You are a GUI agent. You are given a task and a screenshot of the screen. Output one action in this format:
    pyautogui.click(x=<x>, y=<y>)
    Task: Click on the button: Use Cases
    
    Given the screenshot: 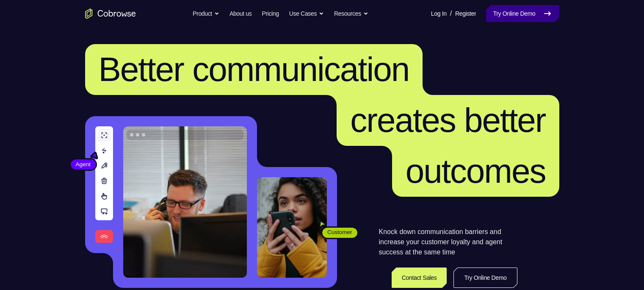 What is the action you would take?
    pyautogui.click(x=307, y=14)
    